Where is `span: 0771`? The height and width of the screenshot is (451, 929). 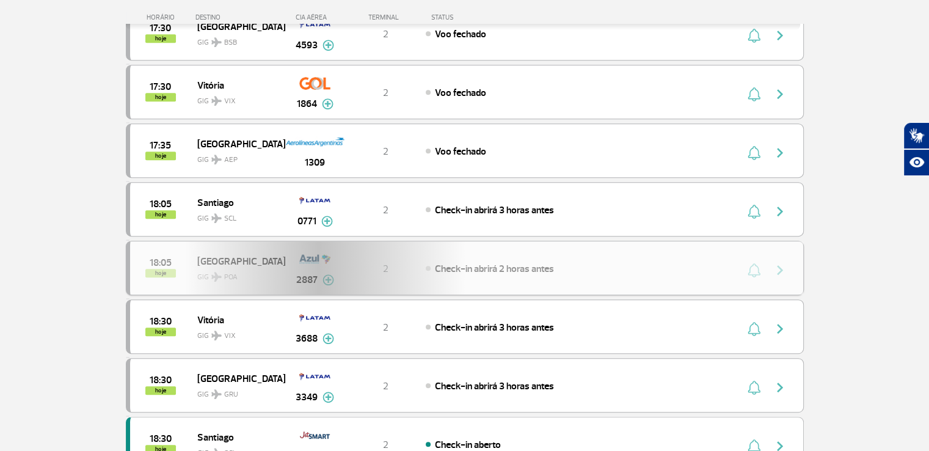
span: 0771 is located at coordinates (307, 221).